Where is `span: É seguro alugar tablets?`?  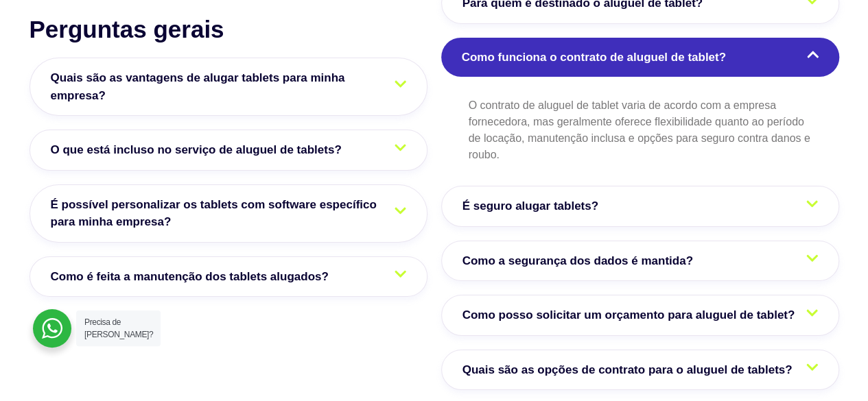
span: É seguro alugar tablets? is located at coordinates (534, 206).